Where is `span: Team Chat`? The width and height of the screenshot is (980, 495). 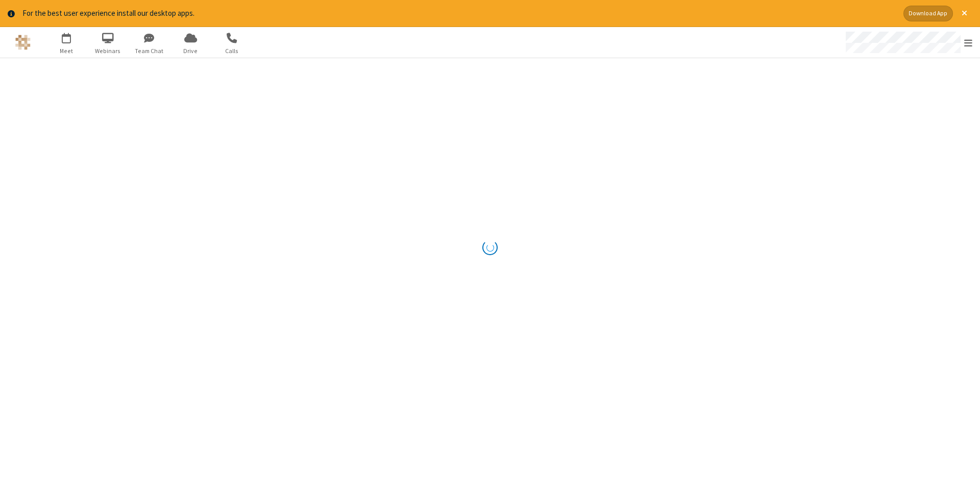 span: Team Chat is located at coordinates (149, 51).